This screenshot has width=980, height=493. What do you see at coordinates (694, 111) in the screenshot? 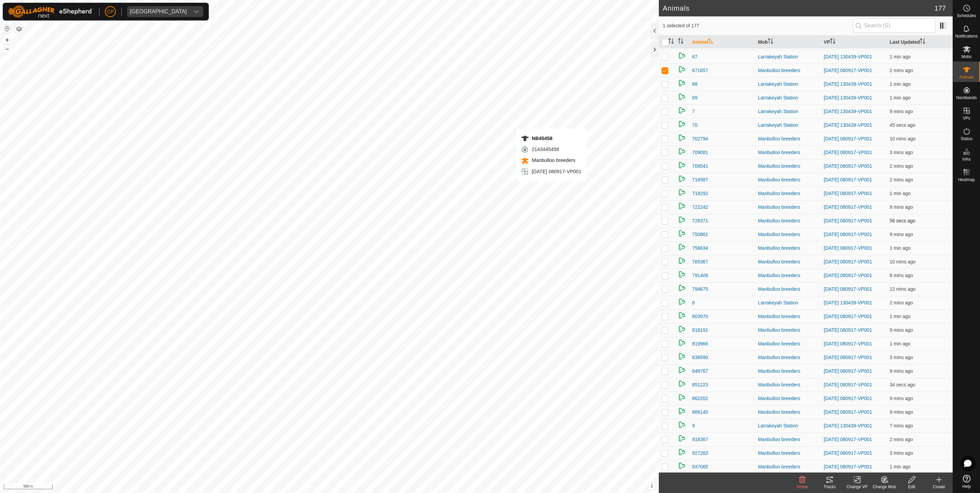
I see `span: 7` at bounding box center [694, 111].